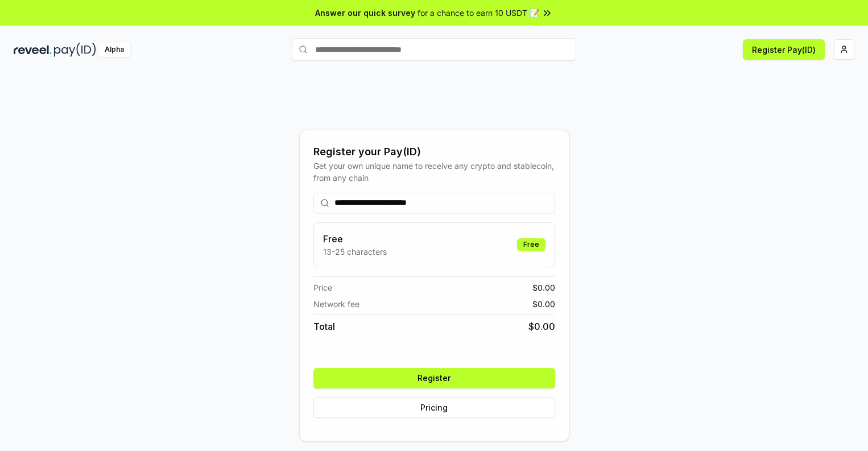 Image resolution: width=868 pixels, height=451 pixels. What do you see at coordinates (336, 304) in the screenshot?
I see `span: Network fee` at bounding box center [336, 304].